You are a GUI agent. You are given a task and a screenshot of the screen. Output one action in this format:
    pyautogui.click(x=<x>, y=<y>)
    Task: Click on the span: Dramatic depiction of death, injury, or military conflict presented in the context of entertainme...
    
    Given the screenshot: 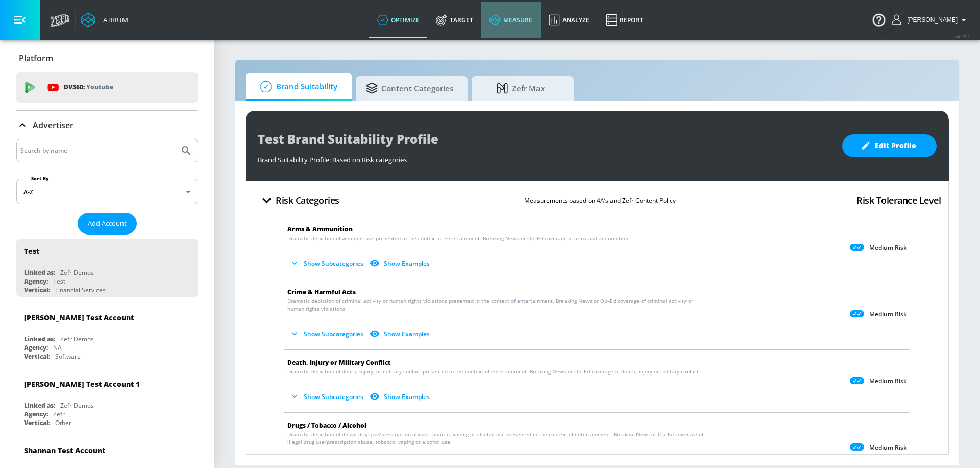 What is the action you would take?
    pyautogui.click(x=494, y=372)
    